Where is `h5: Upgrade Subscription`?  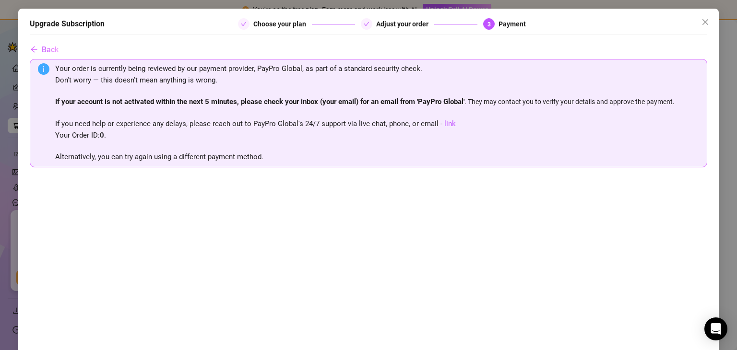
h5: Upgrade Subscription is located at coordinates (67, 24).